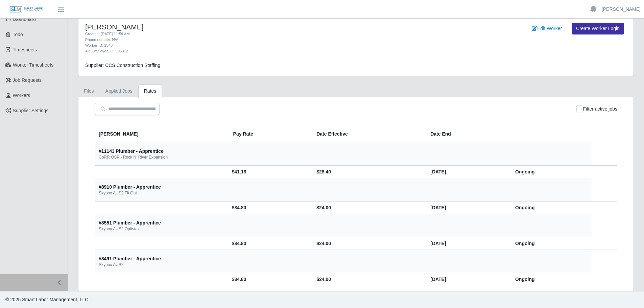  I want to click on a: Applied Jobs, so click(119, 91).